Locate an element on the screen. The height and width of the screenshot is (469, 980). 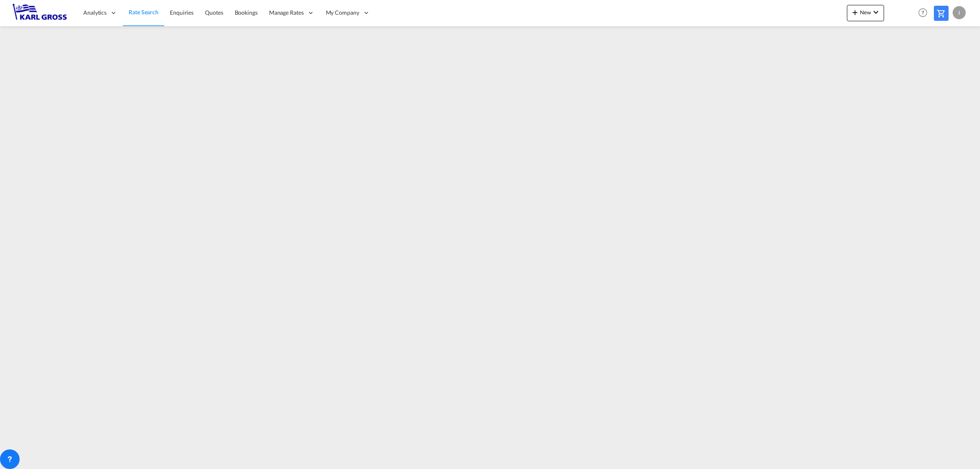
img: 3269c73066d711f095e541db4db89301.png is located at coordinates (40, 12).